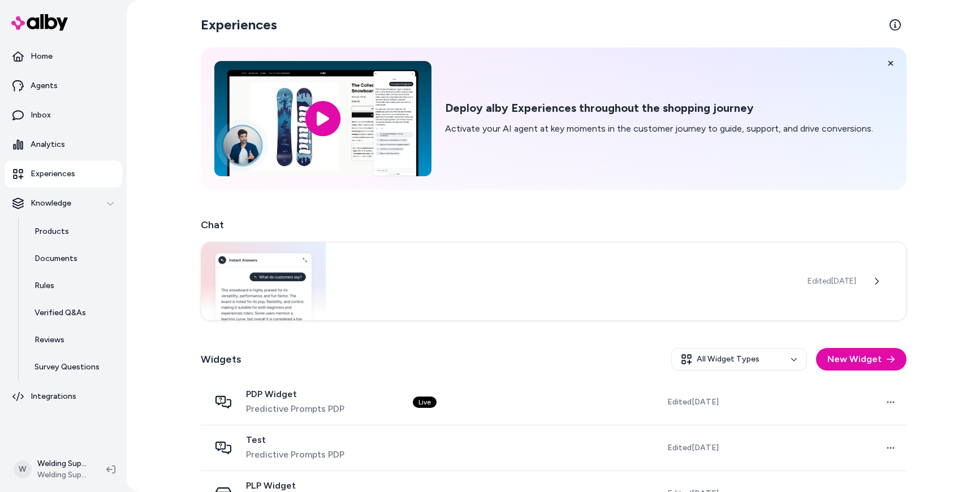 This screenshot has height=492, width=980. Describe the element at coordinates (73, 232) in the screenshot. I see `a: Products` at that location.